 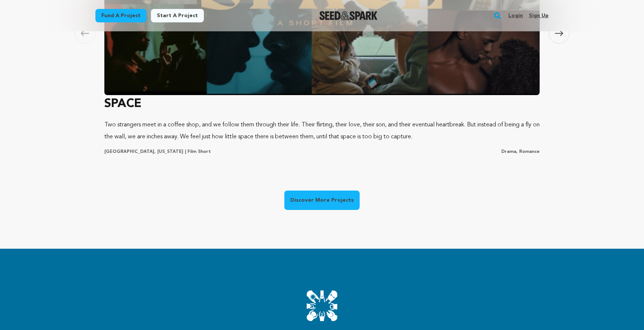 What do you see at coordinates (322, 200) in the screenshot?
I see `a: Discover More Projects` at bounding box center [322, 200].